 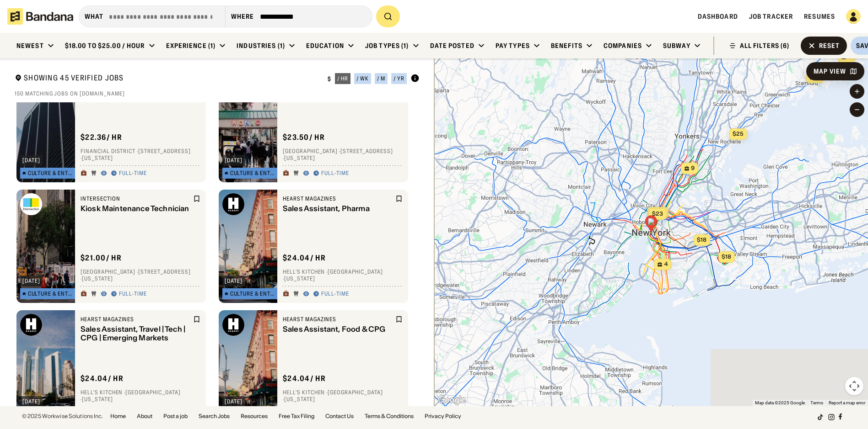 What do you see at coordinates (62, 416) in the screenshot?
I see `div: © 2025 Workwise Solutions Inc.` at bounding box center [62, 416].